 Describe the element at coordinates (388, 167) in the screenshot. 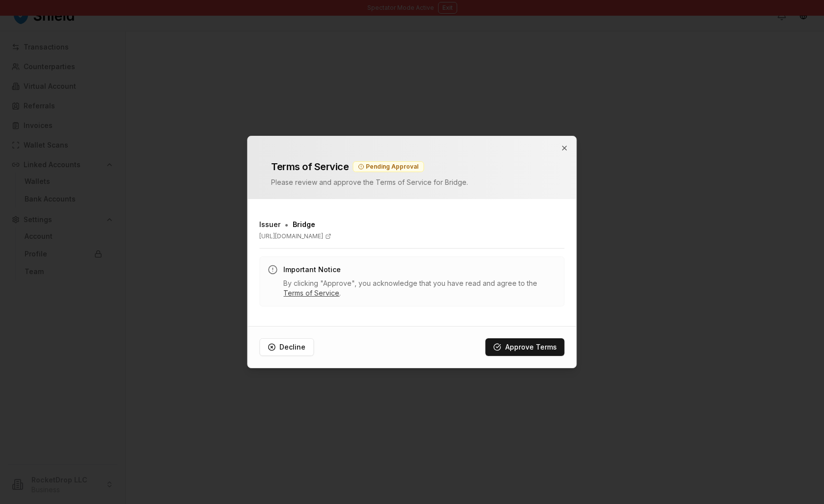

I see `div: Pending Approval` at that location.